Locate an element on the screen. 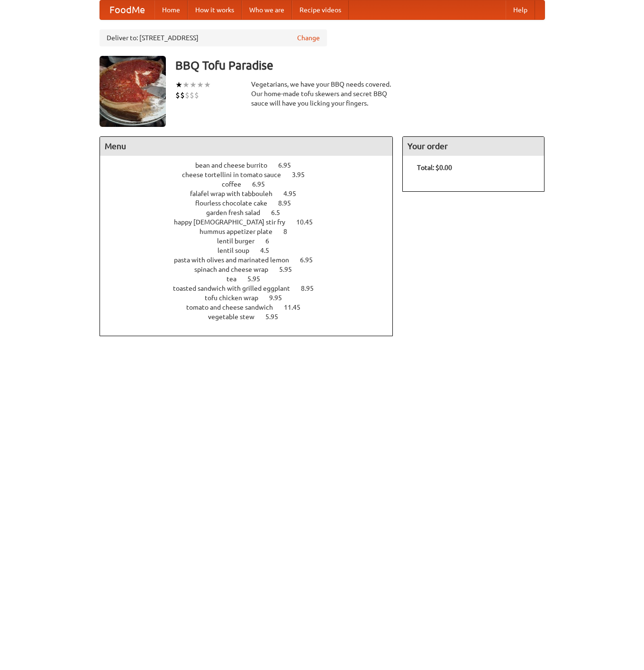 Image resolution: width=644 pixels, height=670 pixels. span: coffee is located at coordinates (236, 184).